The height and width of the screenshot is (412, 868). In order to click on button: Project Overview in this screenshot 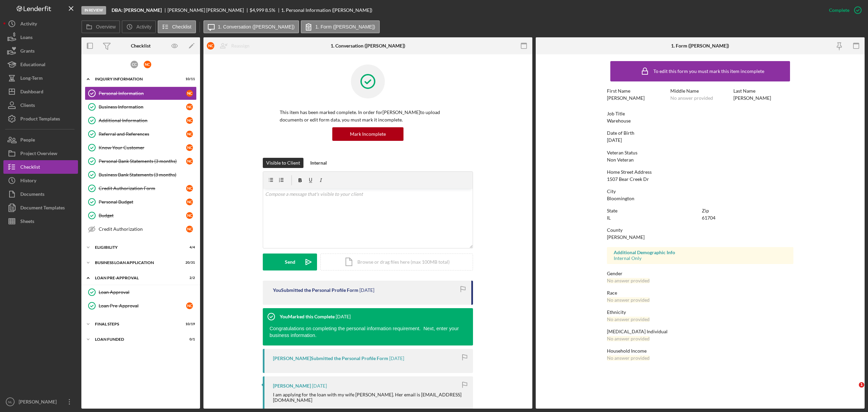, I will do `click(40, 154)`.